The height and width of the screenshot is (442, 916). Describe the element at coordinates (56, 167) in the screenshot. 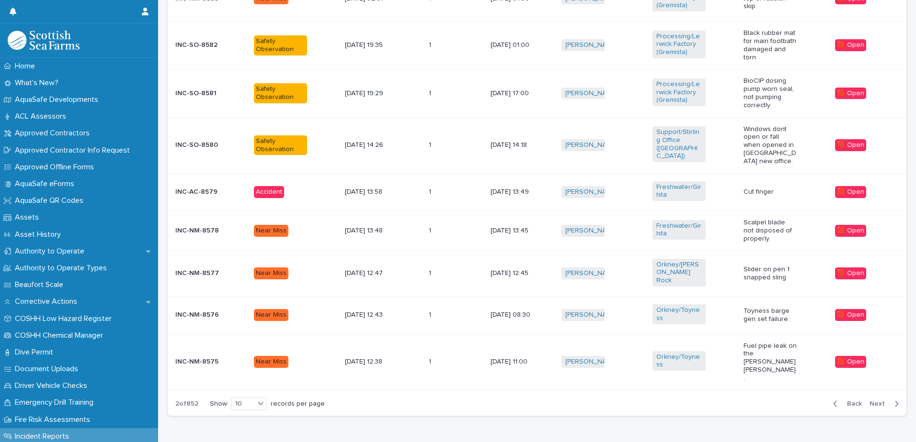

I see `p: Approved Offline Forms` at that location.